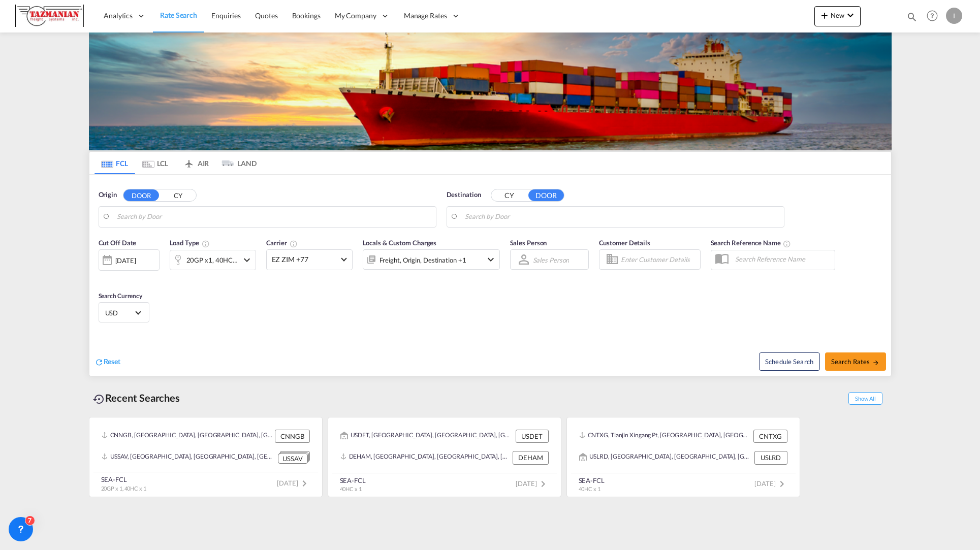  I want to click on md-input-container: Ningbo, CNNGB, so click(267, 217).